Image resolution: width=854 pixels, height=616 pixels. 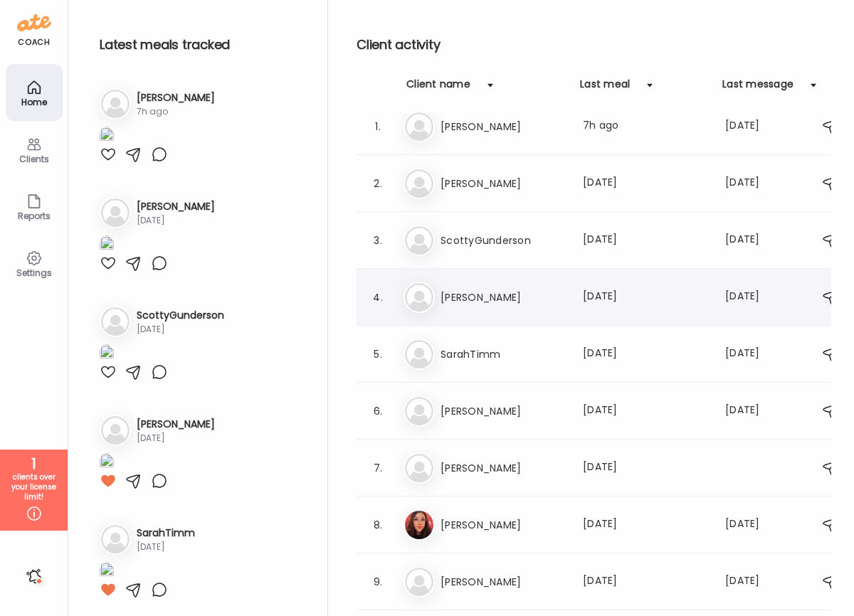 What do you see at coordinates (33, 464) in the screenshot?
I see `div: 1` at bounding box center [33, 464].